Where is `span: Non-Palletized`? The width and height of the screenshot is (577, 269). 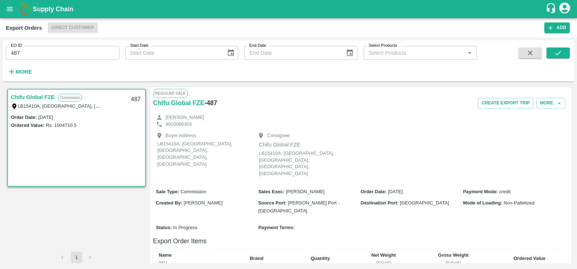 span: Non-Palletized is located at coordinates (519, 203).